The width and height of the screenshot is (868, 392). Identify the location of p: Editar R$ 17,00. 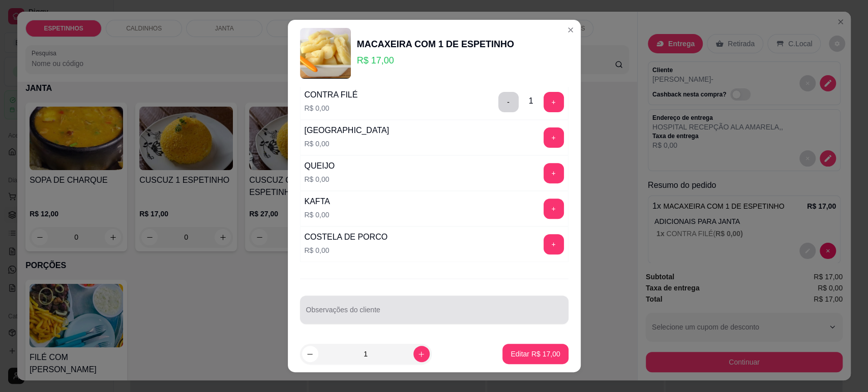
(535, 354).